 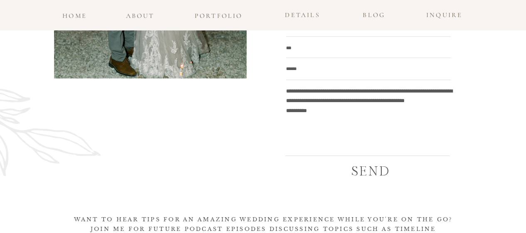 What do you see at coordinates (140, 15) in the screenshot?
I see `a: about` at bounding box center [140, 15].